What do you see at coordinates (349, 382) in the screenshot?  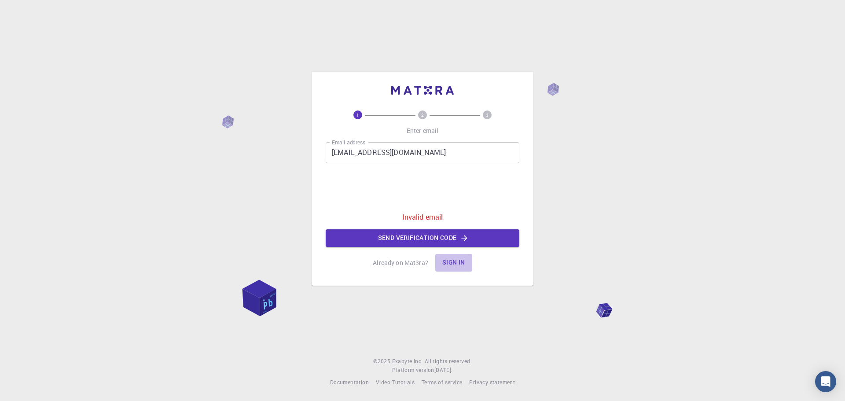 I see `a: Documentation` at bounding box center [349, 382].